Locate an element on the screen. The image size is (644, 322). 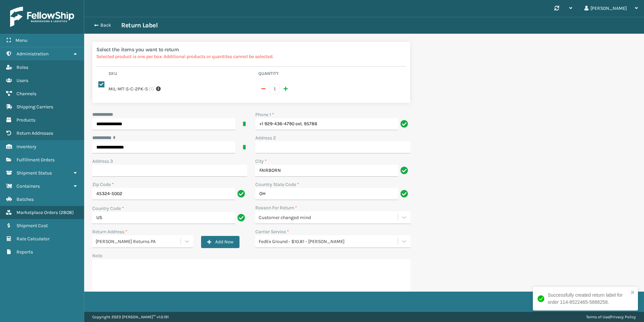
span: Containers is located at coordinates (28, 186).